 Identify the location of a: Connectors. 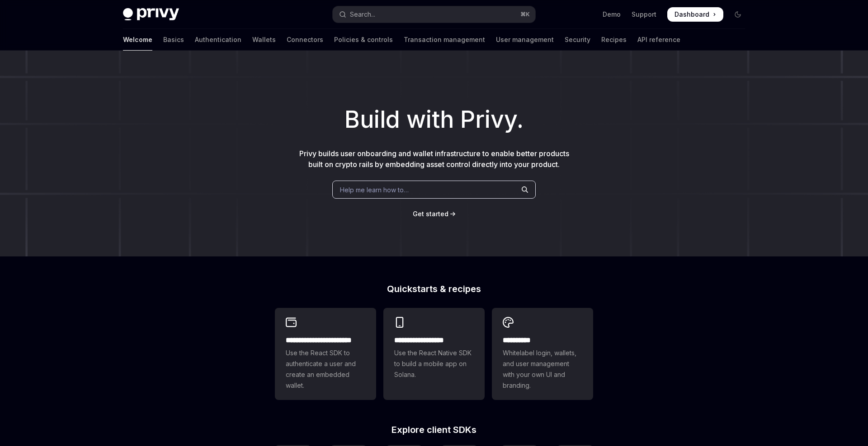
(305, 40).